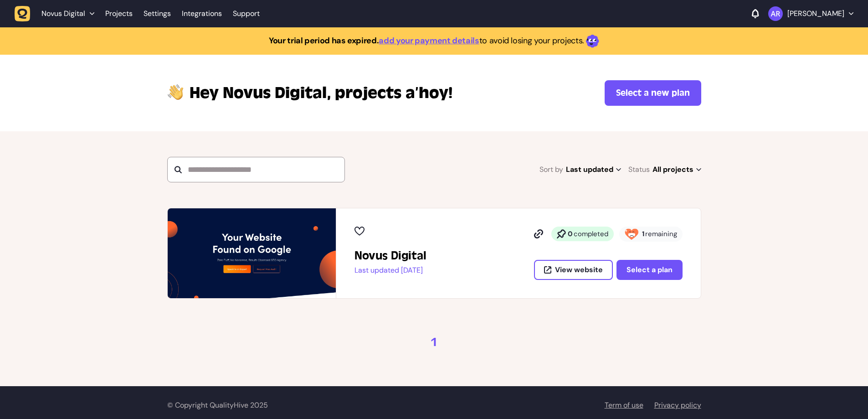  Describe the element at coordinates (551, 169) in the screenshot. I see `span: Sort by` at that location.